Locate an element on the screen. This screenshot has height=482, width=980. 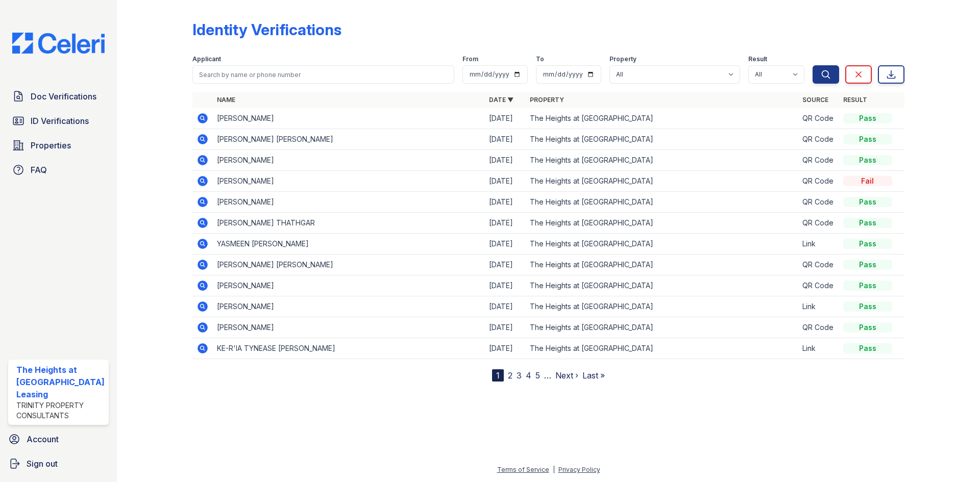
a: Result is located at coordinates (856, 99).